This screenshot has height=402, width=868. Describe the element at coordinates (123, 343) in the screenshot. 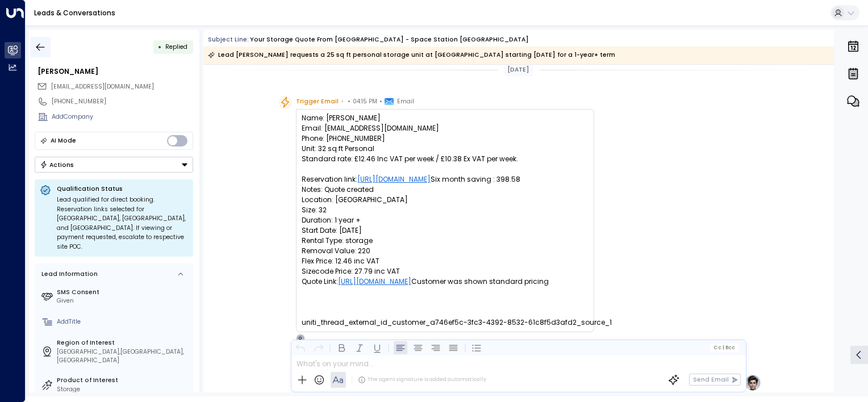

I see `label: Region of Interest` at that location.